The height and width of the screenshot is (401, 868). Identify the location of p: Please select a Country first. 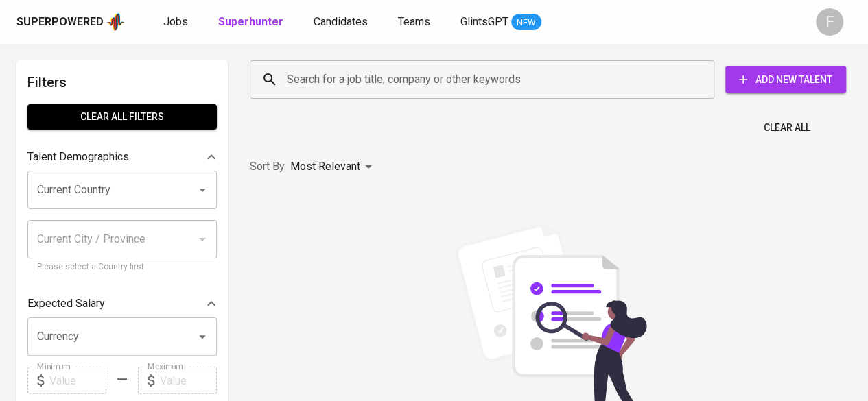
(122, 268).